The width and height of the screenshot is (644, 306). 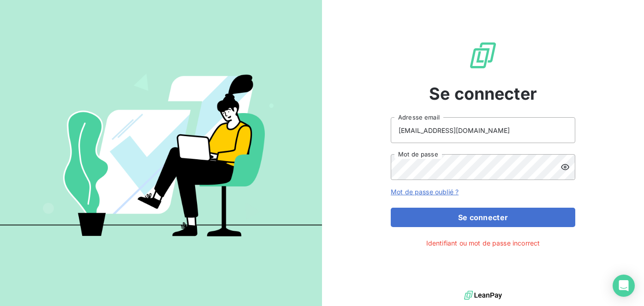 What do you see at coordinates (483, 130) in the screenshot?
I see `input: placeholder` at bounding box center [483, 130].